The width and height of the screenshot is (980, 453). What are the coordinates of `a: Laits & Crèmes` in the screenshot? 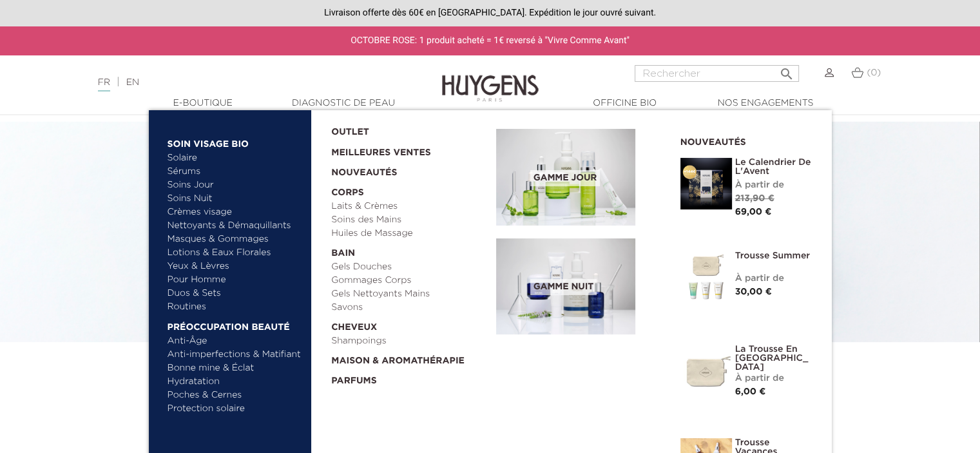 It's located at (410, 207).